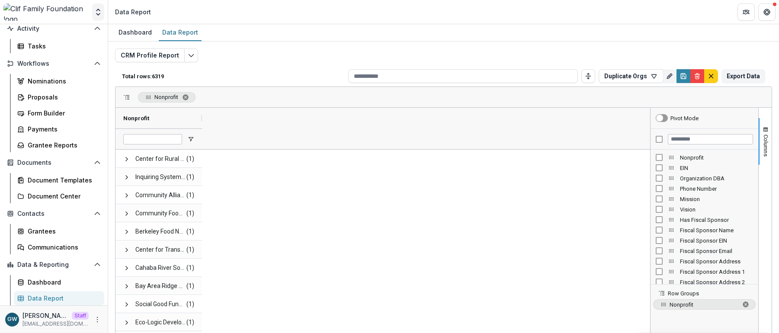  I want to click on span: Organization DBA, so click(716, 178).